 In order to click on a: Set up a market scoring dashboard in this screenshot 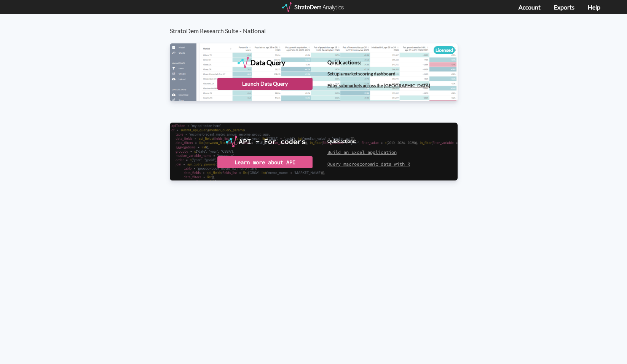, I will do `click(361, 73)`.